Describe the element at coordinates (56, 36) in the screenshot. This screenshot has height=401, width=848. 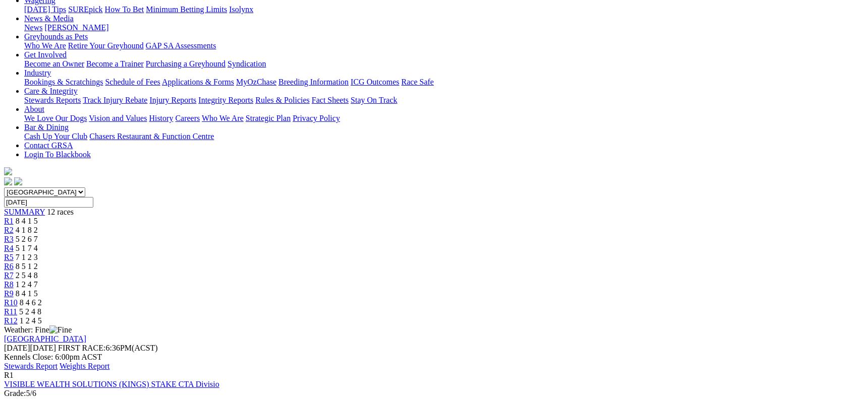
I see `a: Greyhounds as Pets` at that location.